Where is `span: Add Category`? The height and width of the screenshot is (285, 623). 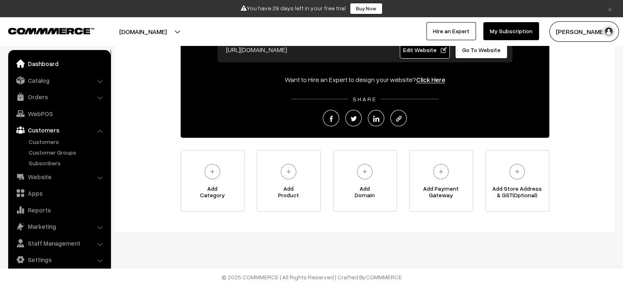
span: Add Category is located at coordinates (213, 193).